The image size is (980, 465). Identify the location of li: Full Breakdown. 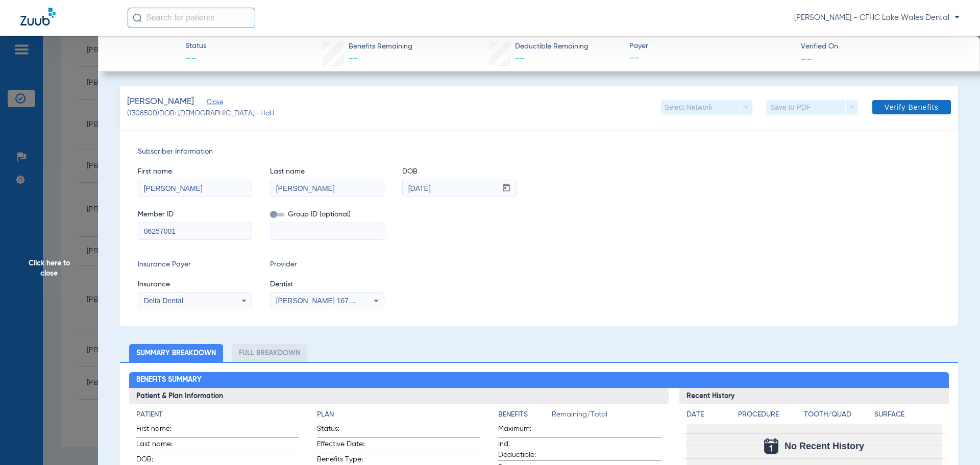
(270, 353).